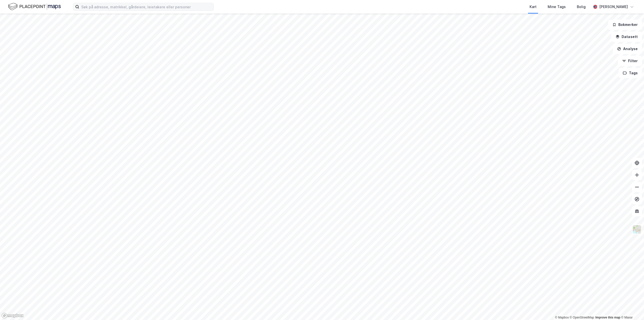 This screenshot has width=644, height=320. I want to click on img: Z, so click(637, 229).